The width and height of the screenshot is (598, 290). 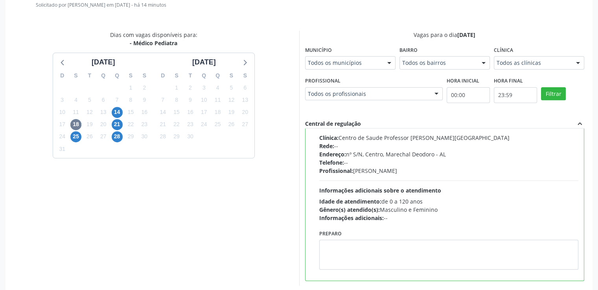 What do you see at coordinates (329, 138) in the screenshot?
I see `span: Clínica:` at bounding box center [329, 138].